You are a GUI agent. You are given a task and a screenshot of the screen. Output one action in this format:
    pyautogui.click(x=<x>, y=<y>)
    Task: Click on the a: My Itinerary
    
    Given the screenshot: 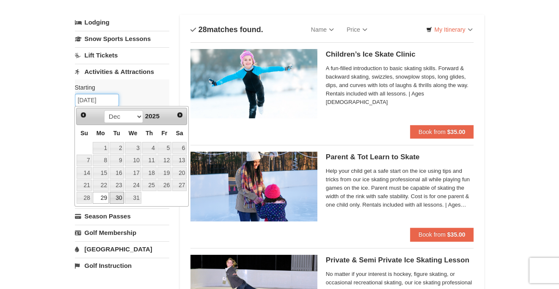 What is the action you would take?
    pyautogui.click(x=449, y=30)
    